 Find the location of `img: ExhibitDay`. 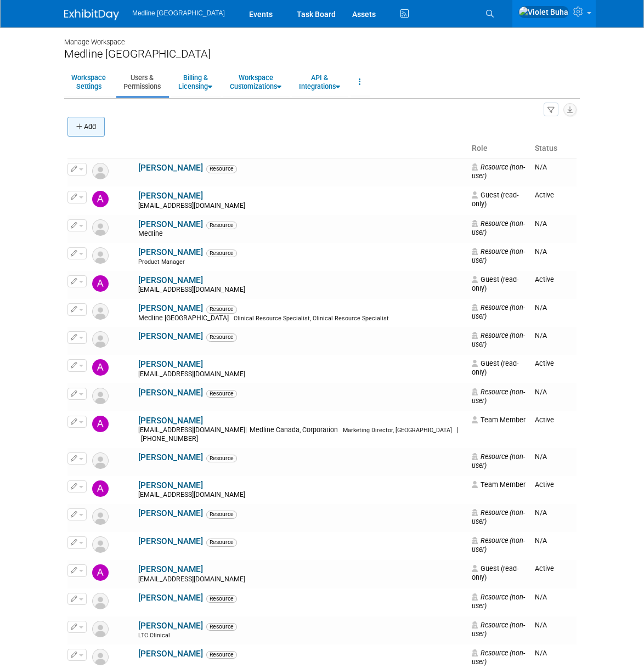

img: ExhibitDay is located at coordinates (92, 15).